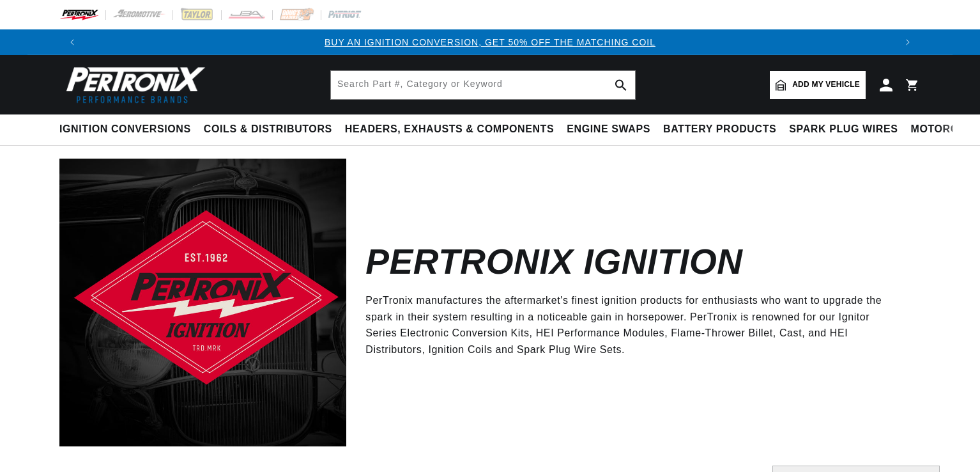 Image resolution: width=980 pixels, height=472 pixels. I want to click on span: Coils & Distributors, so click(267, 129).